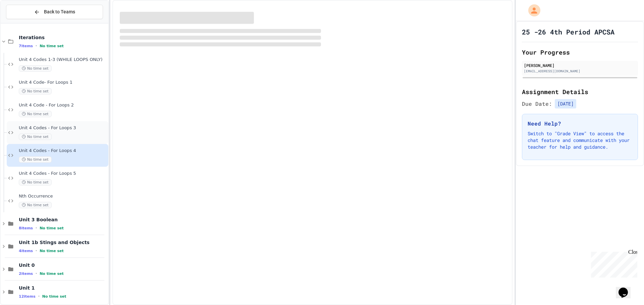 The height and width of the screenshot is (305, 644). Describe the element at coordinates (537, 104) in the screenshot. I see `span: Due Date:` at that location.